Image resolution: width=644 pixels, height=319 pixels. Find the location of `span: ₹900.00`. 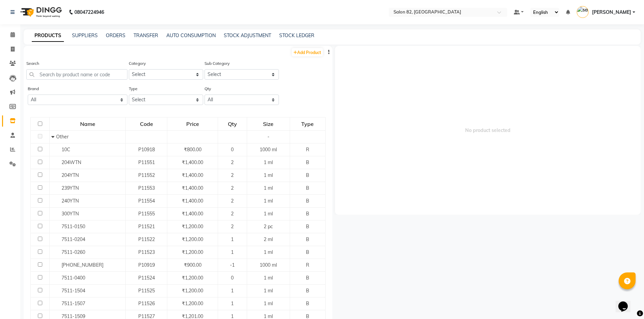

span: ₹900.00 is located at coordinates (193, 265).